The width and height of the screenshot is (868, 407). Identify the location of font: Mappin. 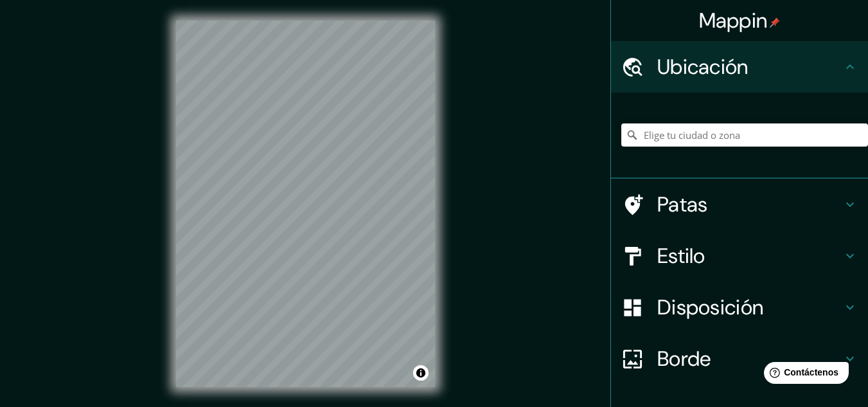
(733, 20).